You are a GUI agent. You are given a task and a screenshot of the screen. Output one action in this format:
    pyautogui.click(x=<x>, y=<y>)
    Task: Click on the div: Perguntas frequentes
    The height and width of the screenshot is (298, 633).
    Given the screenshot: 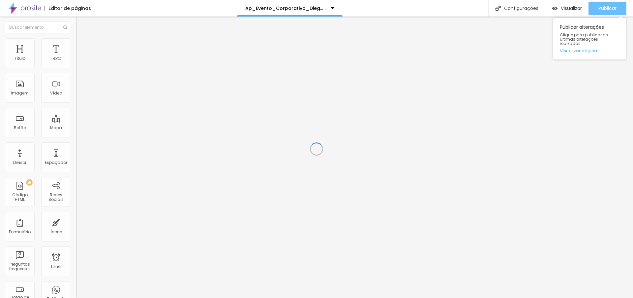 What is the action you would take?
    pyautogui.click(x=19, y=266)
    